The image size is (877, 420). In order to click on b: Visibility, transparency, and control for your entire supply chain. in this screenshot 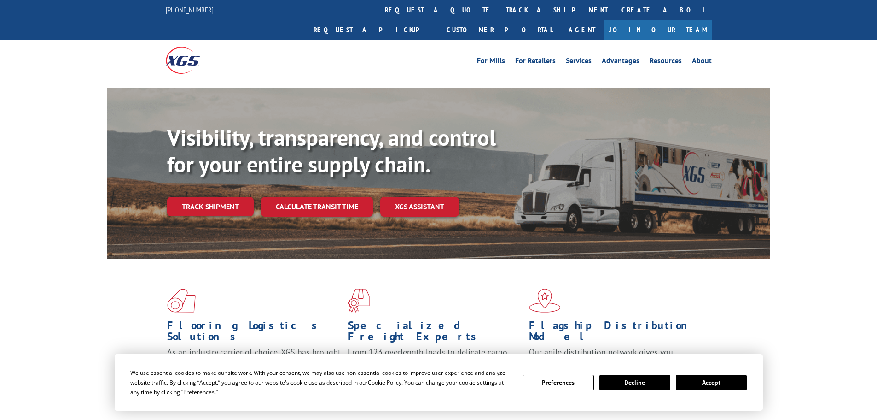, I will do `click(332, 151)`.